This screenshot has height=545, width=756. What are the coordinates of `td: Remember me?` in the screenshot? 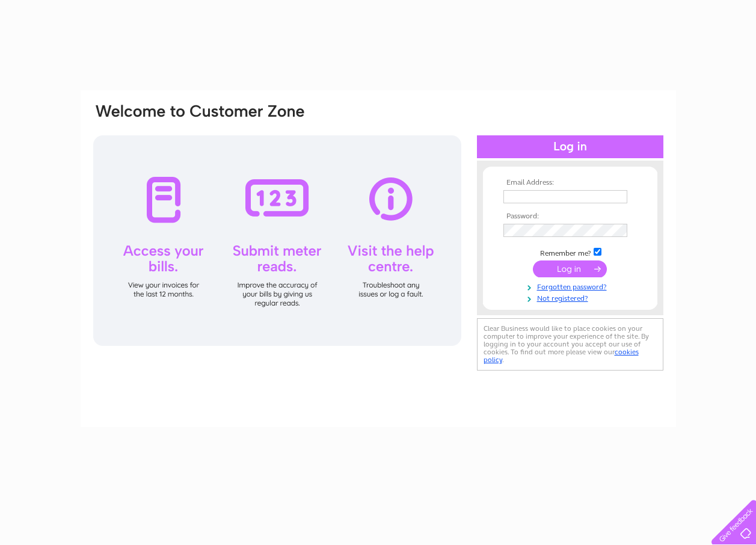 It's located at (570, 252).